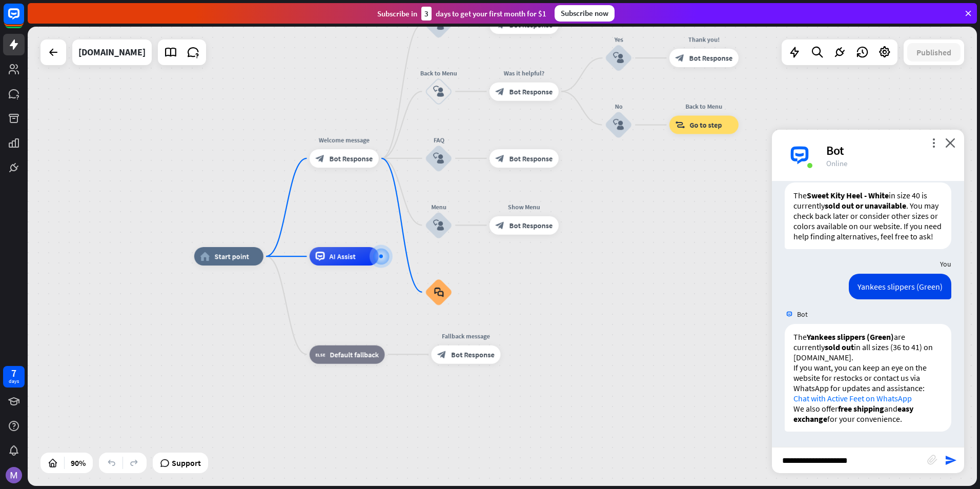 The height and width of the screenshot is (489, 980). I want to click on div: Bot, so click(889, 150).